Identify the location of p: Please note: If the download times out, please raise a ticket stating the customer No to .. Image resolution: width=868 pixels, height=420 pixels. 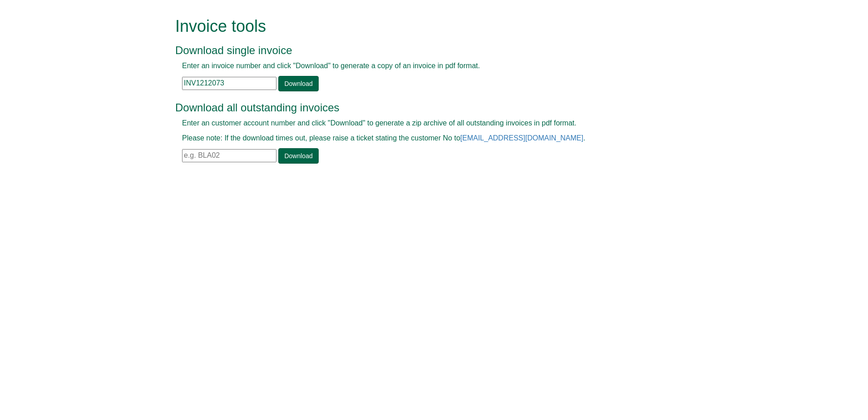
(423, 138).